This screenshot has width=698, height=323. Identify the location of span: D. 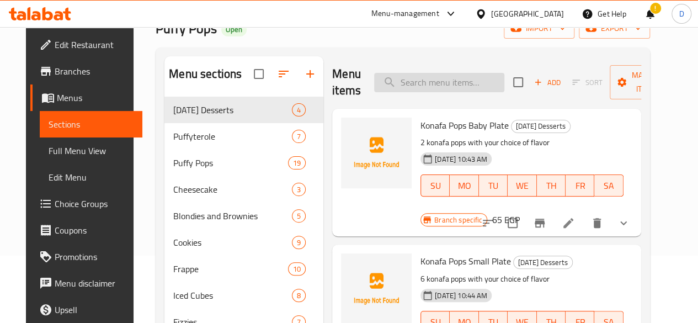
(680, 14).